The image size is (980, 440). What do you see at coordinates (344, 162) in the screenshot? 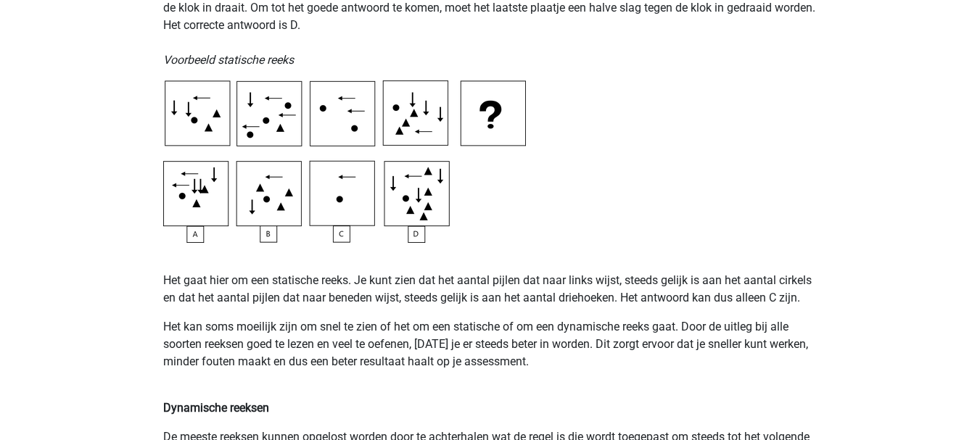
I see `img: Inductive Reasoning Example2.svg` at bounding box center [344, 162].